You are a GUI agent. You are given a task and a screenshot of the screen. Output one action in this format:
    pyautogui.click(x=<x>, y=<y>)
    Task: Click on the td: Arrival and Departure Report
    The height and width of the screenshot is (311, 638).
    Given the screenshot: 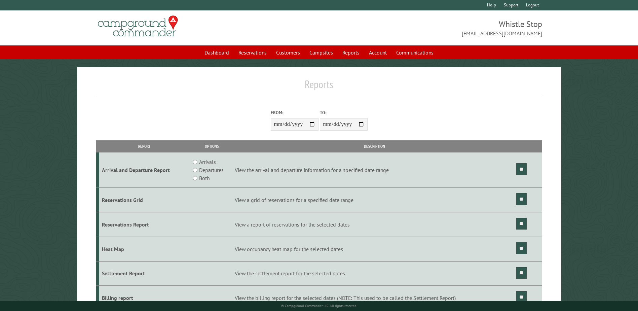 What is the action you would take?
    pyautogui.click(x=144, y=170)
    